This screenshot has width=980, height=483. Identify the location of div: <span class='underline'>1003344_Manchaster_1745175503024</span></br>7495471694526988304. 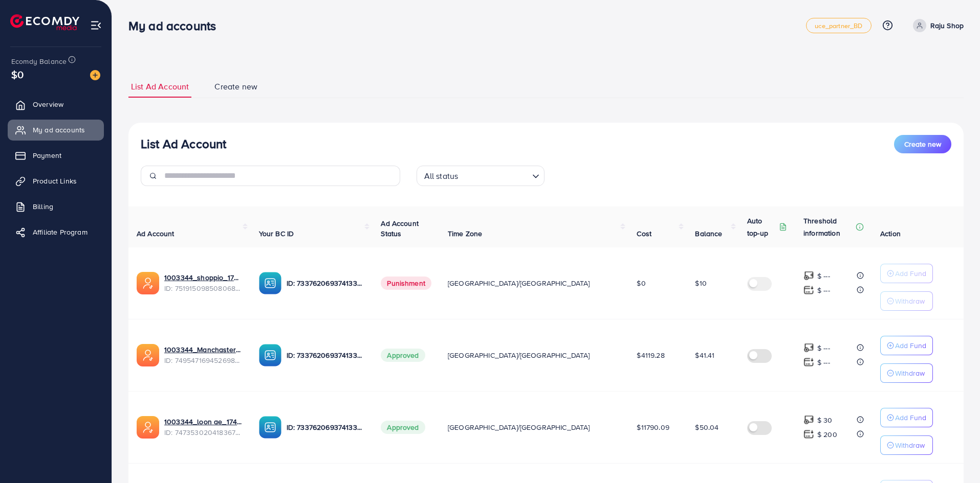
(203, 355).